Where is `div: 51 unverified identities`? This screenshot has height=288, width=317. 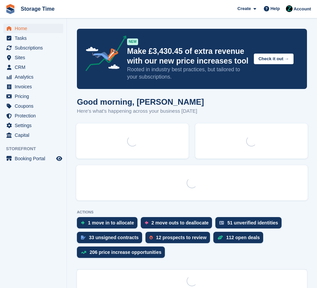
div: 51 unverified identities is located at coordinates (253, 223).